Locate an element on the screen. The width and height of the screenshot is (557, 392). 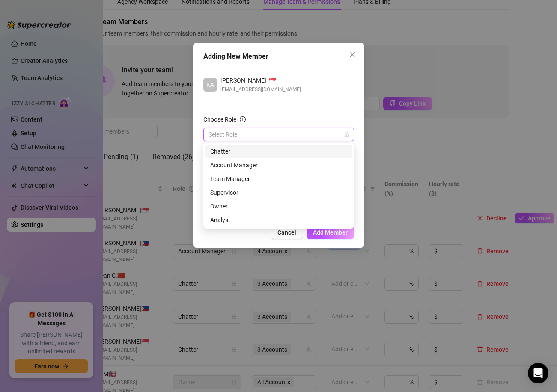
span: Add Member is located at coordinates (330, 232).